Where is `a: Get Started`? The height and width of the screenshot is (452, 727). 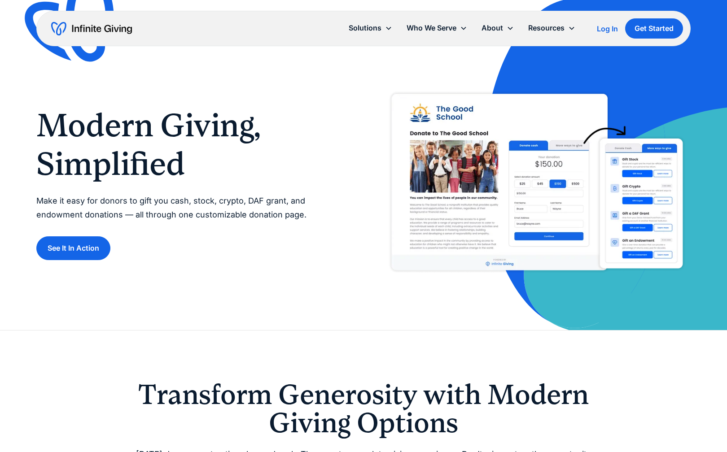
a: Get Started is located at coordinates (654, 28).